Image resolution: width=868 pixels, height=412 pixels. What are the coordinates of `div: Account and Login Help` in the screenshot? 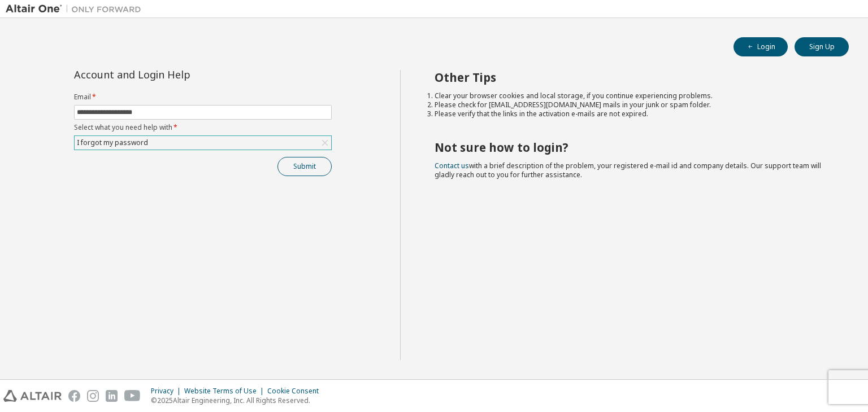 It's located at (177, 75).